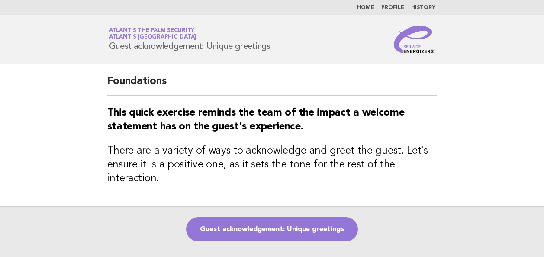 Image resolution: width=544 pixels, height=257 pixels. What do you see at coordinates (392, 8) in the screenshot?
I see `a: Profile` at bounding box center [392, 8].